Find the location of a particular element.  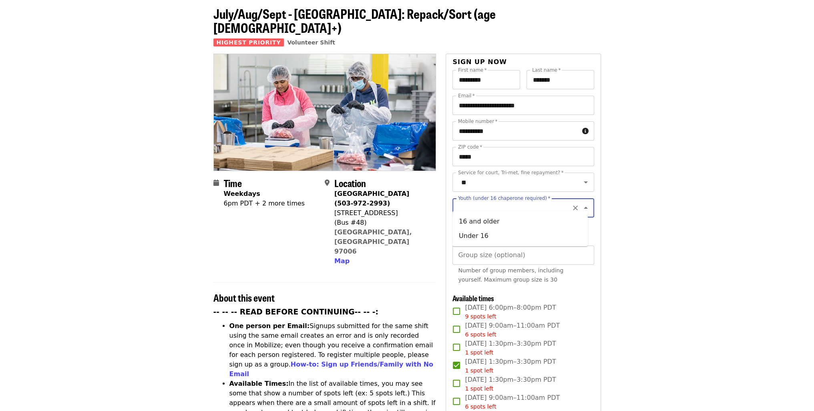

label: Email is located at coordinates (467, 96).